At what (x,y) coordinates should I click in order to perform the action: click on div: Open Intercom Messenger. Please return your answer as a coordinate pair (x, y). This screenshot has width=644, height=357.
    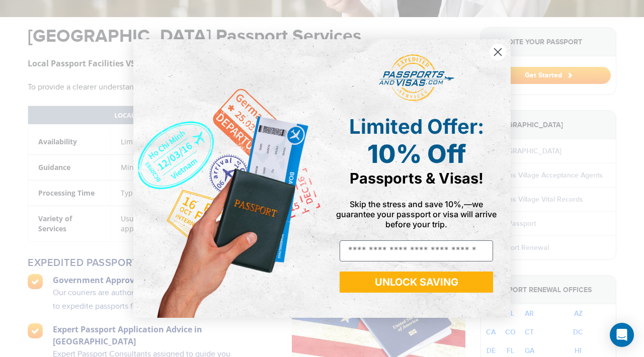
    Looking at the image, I should click on (621, 335).